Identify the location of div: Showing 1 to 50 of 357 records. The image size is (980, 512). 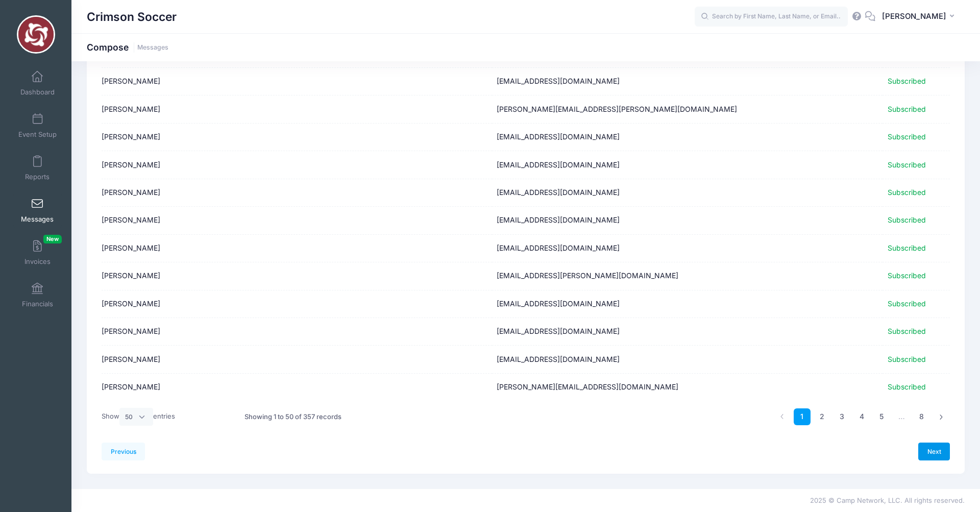
(293, 417).